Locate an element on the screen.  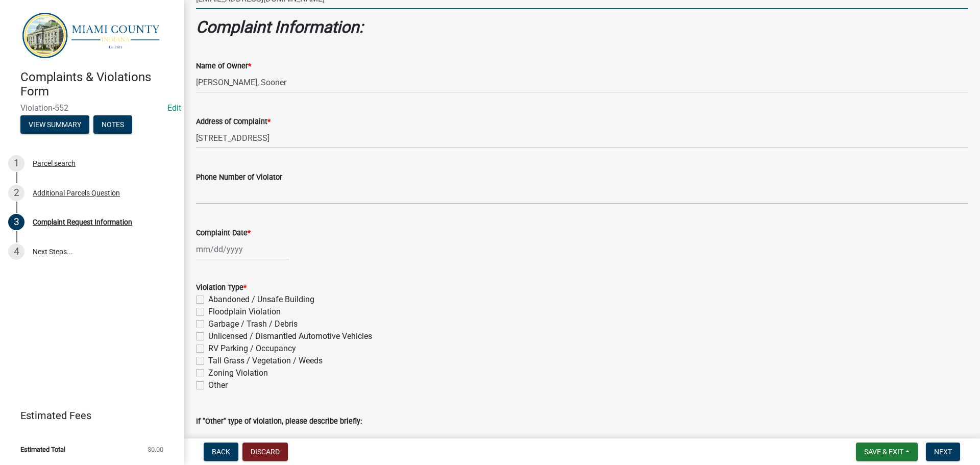
wm-modal-confirm: Notes is located at coordinates (113, 125).